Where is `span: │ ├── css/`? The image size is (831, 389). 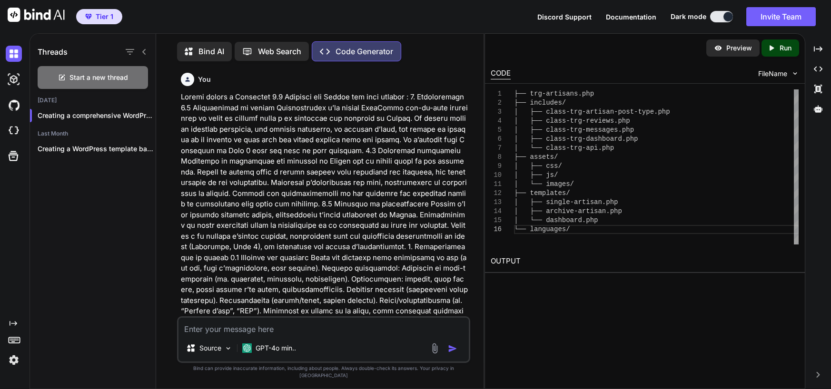
span: │ ├── css/ is located at coordinates (538, 166).